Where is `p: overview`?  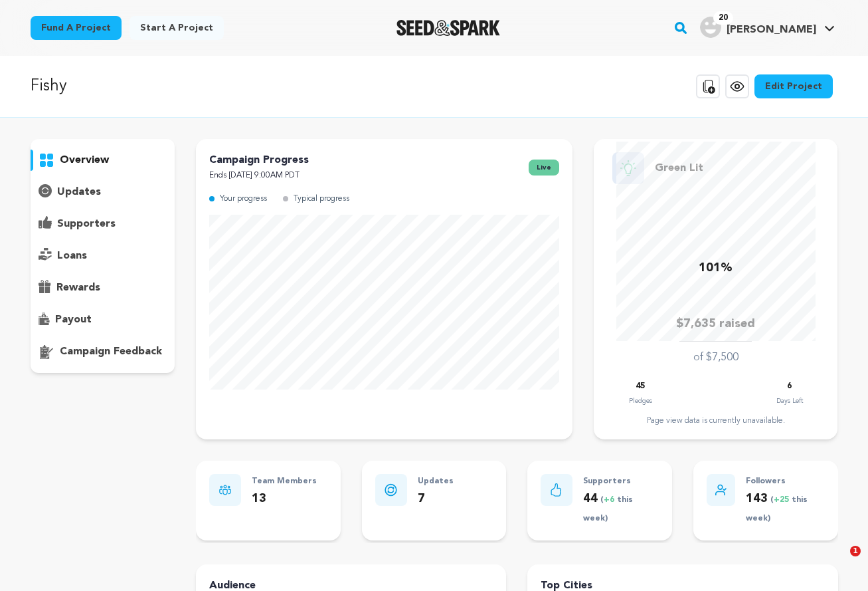 p: overview is located at coordinates (84, 160).